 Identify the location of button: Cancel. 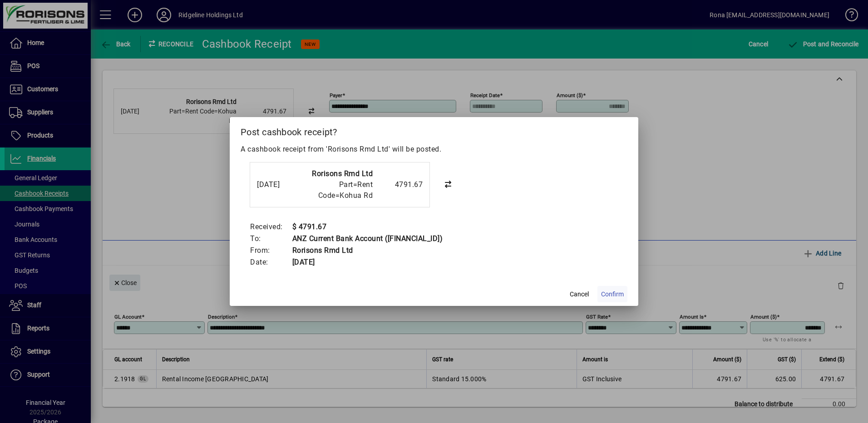
(579, 294).